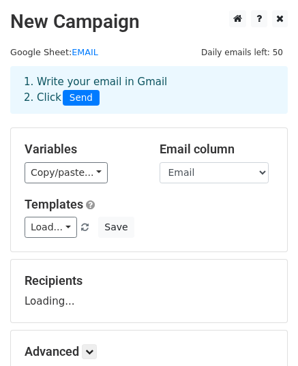 The image size is (298, 366). Describe the element at coordinates (54, 204) in the screenshot. I see `a: Templates` at that location.